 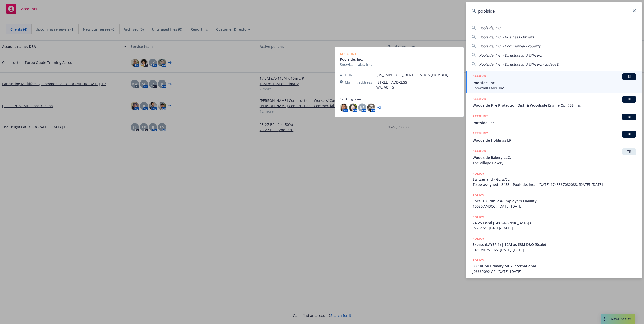 I want to click on span: Poolside, Inc. - Directors and Officers - Side A D, so click(x=519, y=64).